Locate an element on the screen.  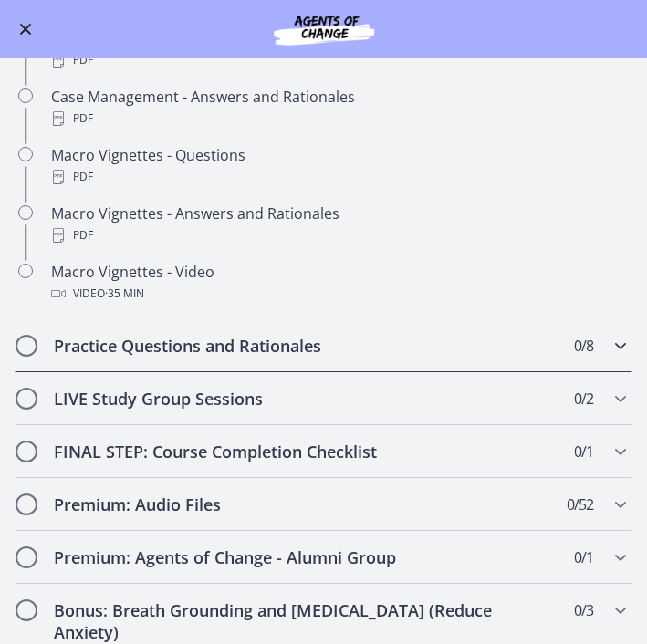
h2: FINAL STEP: Course Completion Checklist is located at coordinates (306, 451).